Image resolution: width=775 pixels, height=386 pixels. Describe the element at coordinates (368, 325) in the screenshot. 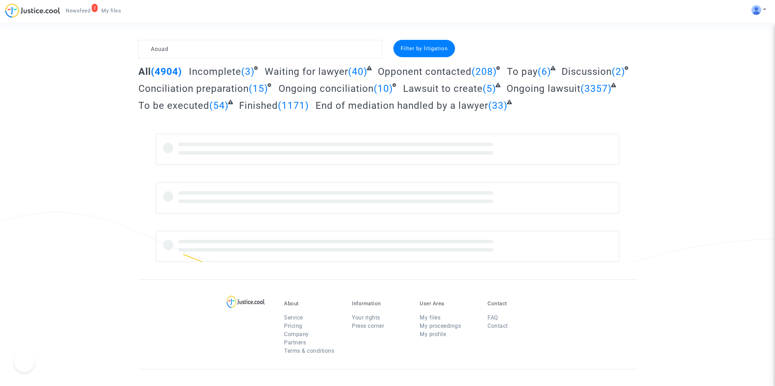

I see `a: Press corner` at that location.